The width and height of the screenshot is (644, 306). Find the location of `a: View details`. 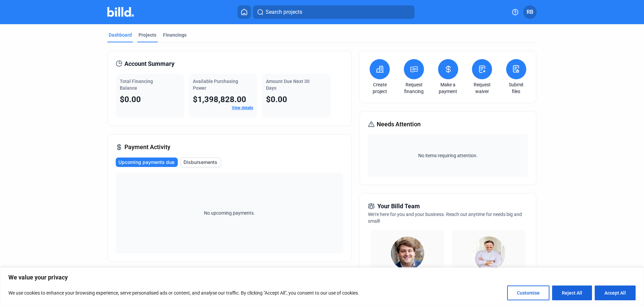

a: View details is located at coordinates (243, 108).